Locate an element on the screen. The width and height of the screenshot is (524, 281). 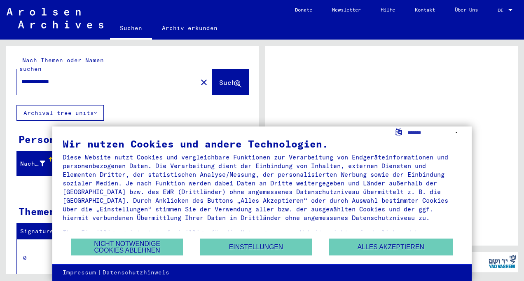
a: Archiv erkunden is located at coordinates (189, 28).